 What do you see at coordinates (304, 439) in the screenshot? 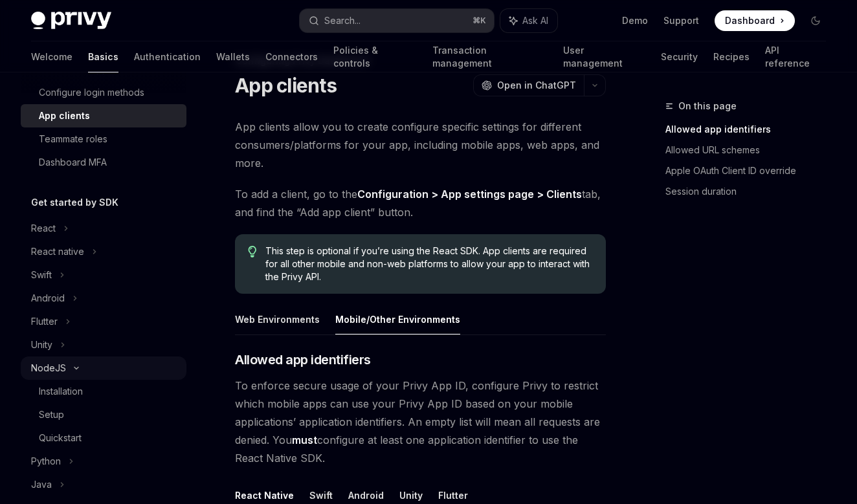
I see `strong: must` at bounding box center [304, 439].